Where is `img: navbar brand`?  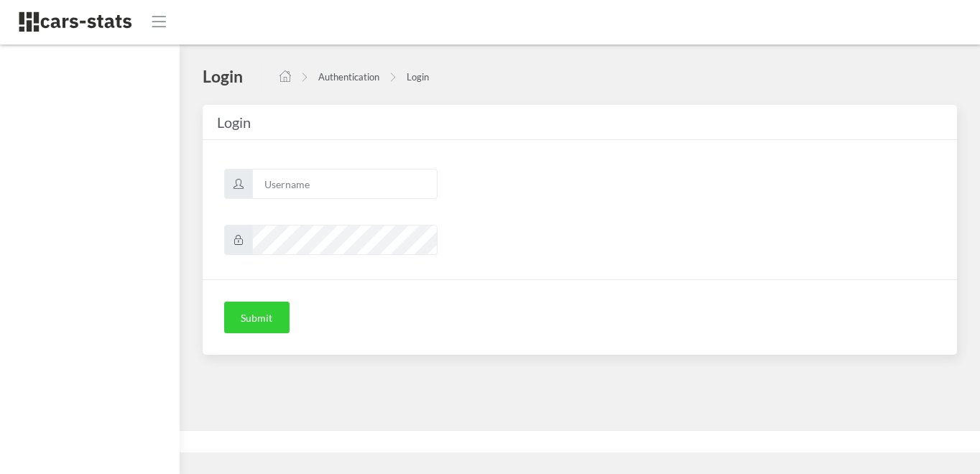 img: navbar brand is located at coordinates (75, 21).